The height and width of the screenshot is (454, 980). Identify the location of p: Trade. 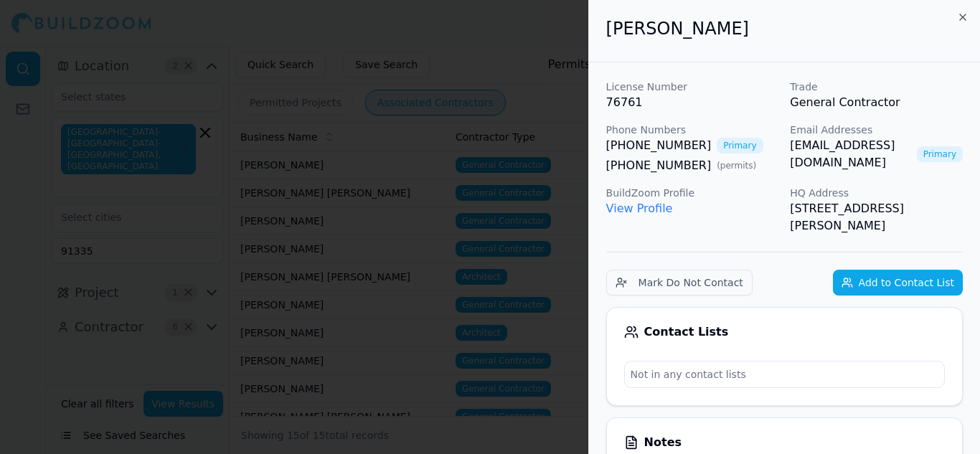
(876, 87).